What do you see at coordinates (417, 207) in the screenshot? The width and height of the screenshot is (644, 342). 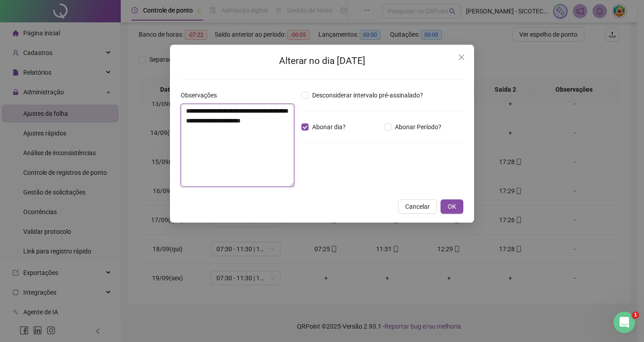 I see `button: Cancelar` at bounding box center [417, 207].